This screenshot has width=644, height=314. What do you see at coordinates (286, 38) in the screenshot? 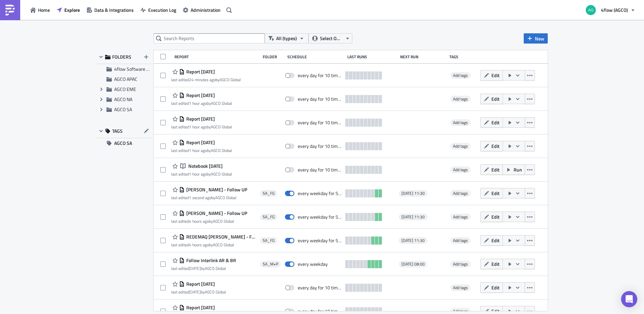
I see `span: All (types)` at bounding box center [286, 38].